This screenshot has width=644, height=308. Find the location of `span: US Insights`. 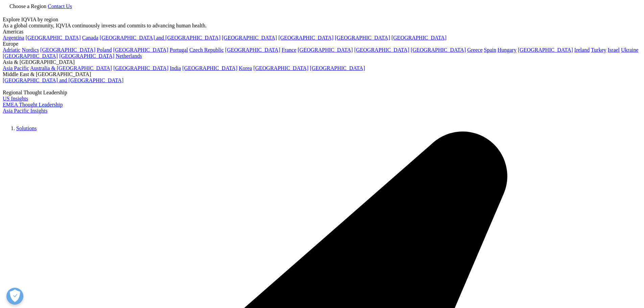

span: US Insights is located at coordinates (15, 98).